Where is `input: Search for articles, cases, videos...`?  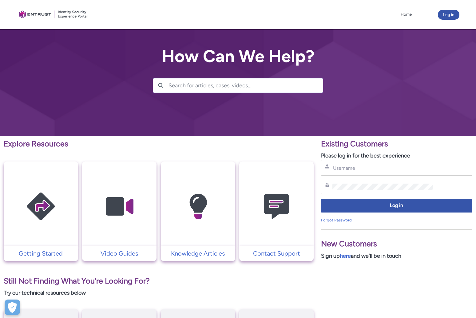 input: Search for articles, cases, videos... is located at coordinates (246, 86).